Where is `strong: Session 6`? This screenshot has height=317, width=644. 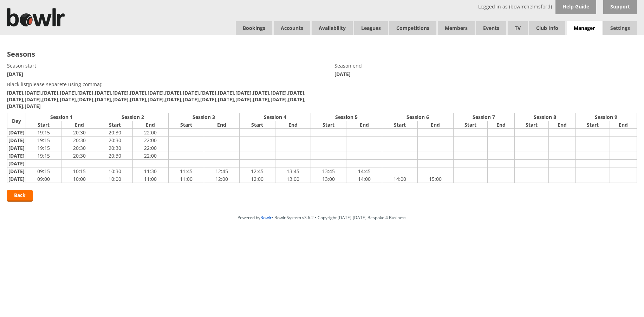 strong: Session 6 is located at coordinates (418, 117).